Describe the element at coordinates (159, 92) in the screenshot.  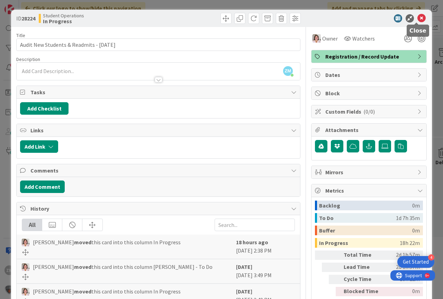
I see `span: Tasks` at that location.